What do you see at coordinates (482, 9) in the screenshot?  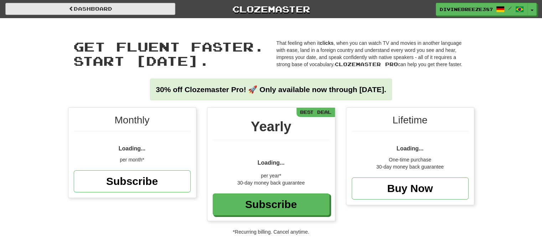 I see `a: DivineBreeze3878 /` at bounding box center [482, 9].